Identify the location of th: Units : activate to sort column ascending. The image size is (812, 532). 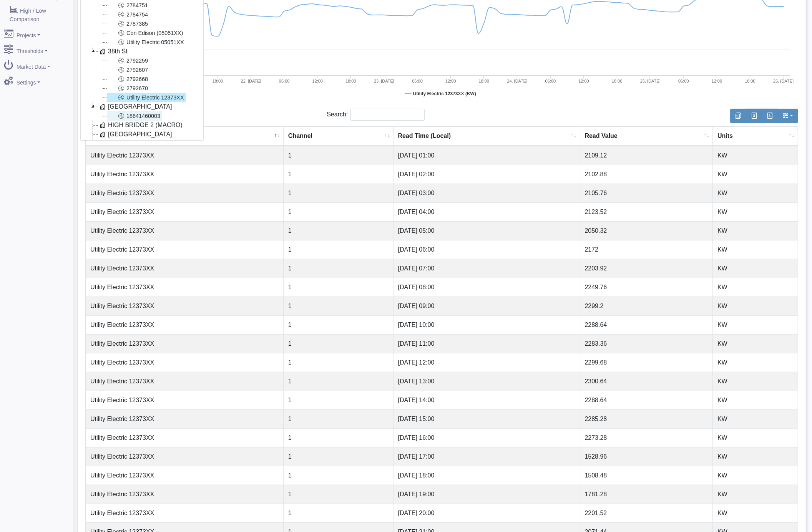
(755, 136).